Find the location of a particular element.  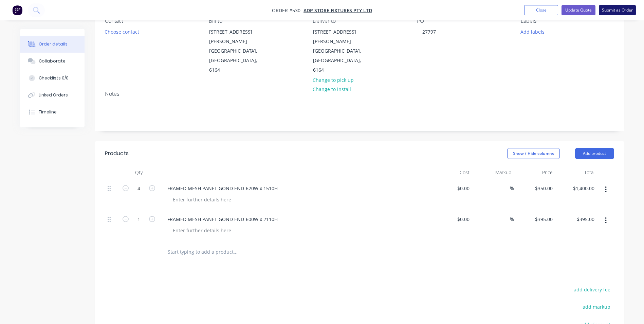

div: Notes is located at coordinates (360, 94).